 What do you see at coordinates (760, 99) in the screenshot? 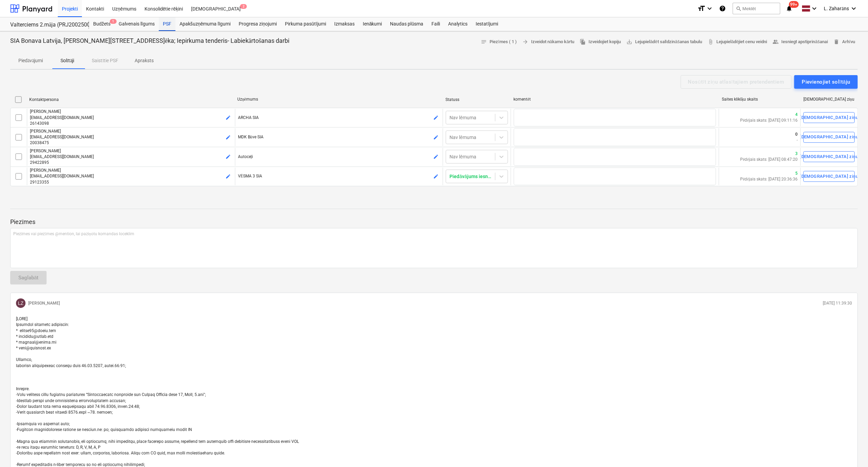
I see `div: Saites klikšķu skaits` at bounding box center [760, 99].